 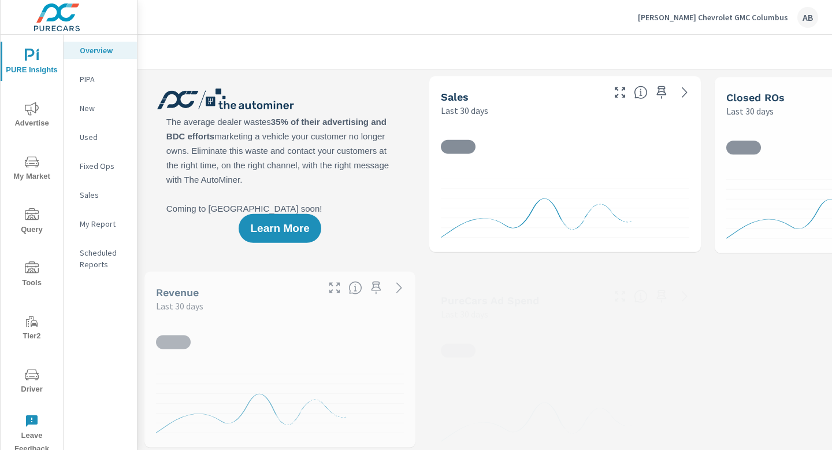 I want to click on p: New, so click(x=103, y=108).